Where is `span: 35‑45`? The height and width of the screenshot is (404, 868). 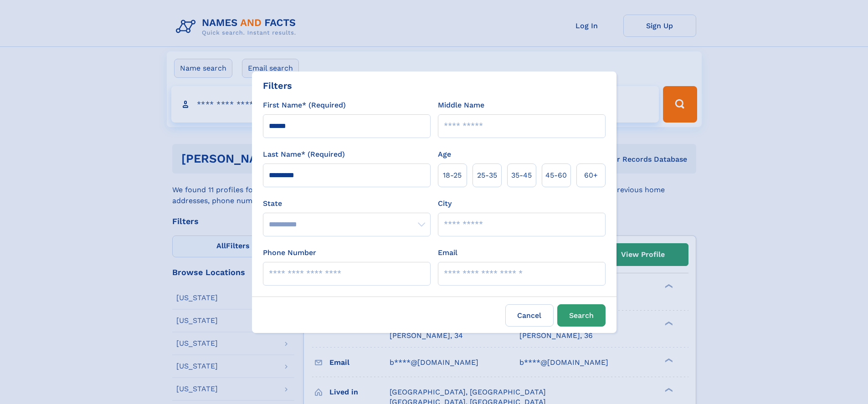 span: 35‑45 is located at coordinates (521, 175).